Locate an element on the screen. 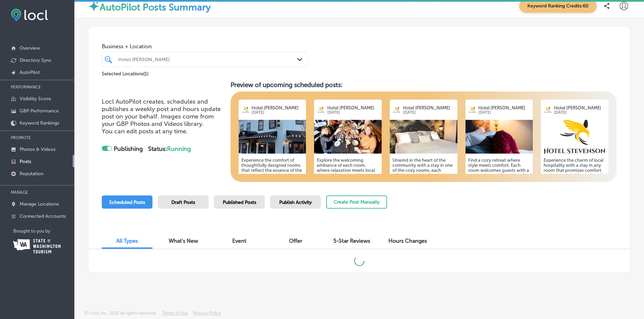 The image size is (644, 319). img: fda3e92497d09a02dc62c9cd864e3231.png is located at coordinates (30, 15).